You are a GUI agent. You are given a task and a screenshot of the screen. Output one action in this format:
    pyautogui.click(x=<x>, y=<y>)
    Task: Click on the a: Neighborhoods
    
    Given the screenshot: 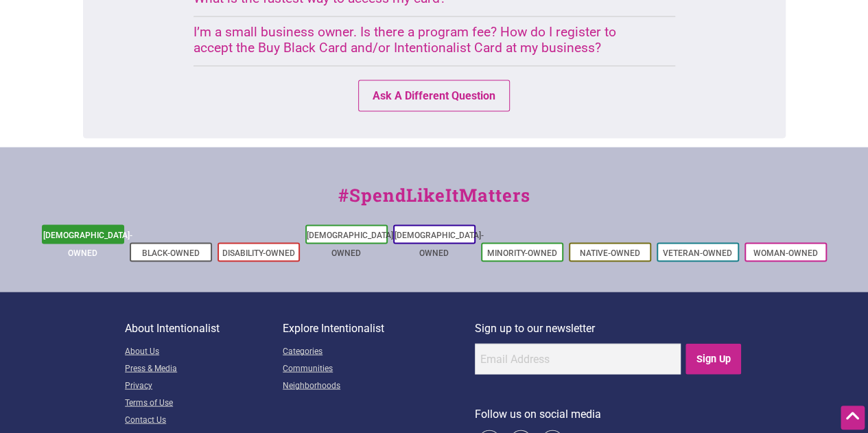 What is the action you would take?
    pyautogui.click(x=379, y=386)
    